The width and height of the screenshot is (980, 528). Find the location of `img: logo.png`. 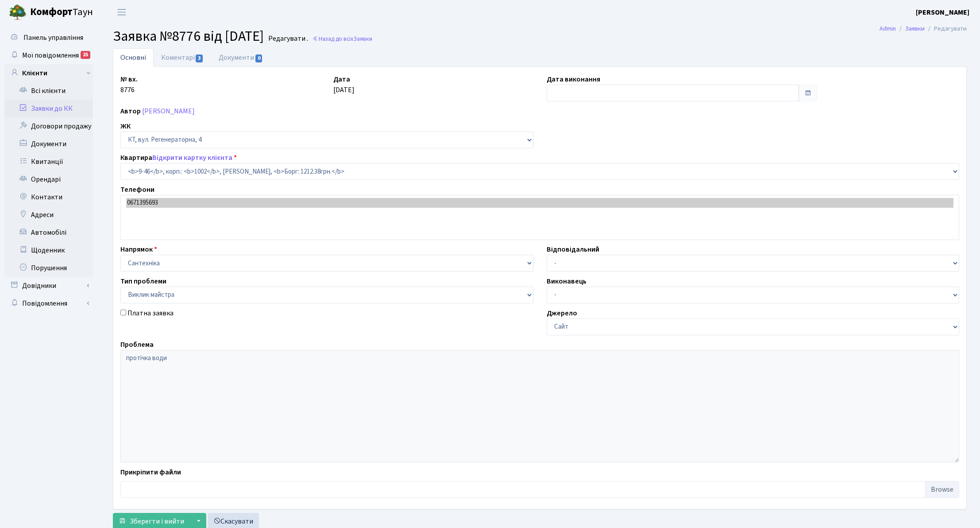

img: logo.png is located at coordinates (18, 13).